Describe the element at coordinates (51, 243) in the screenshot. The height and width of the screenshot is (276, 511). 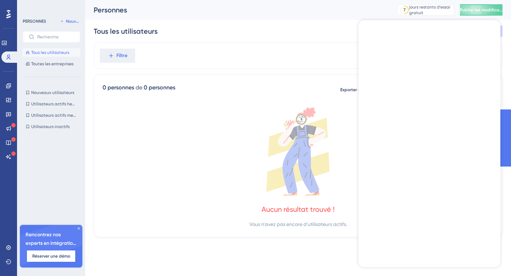
I see `font: Rencontrez nos experts en intégration 🎧` at that location.